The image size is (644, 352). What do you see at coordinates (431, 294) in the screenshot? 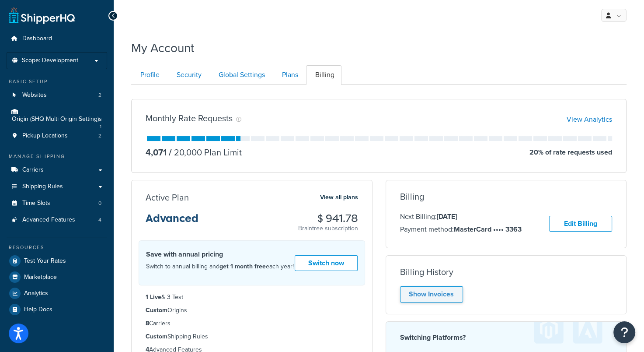
I see `a: Show Invoices` at bounding box center [431, 294].